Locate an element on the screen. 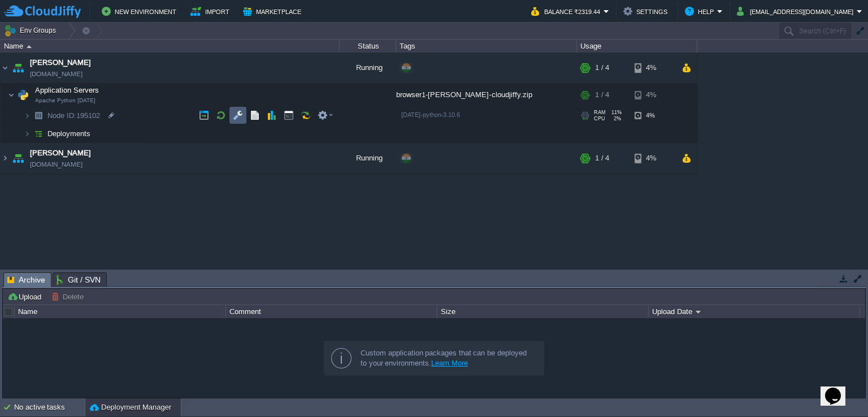  div: No active tasks is located at coordinates (49, 407).